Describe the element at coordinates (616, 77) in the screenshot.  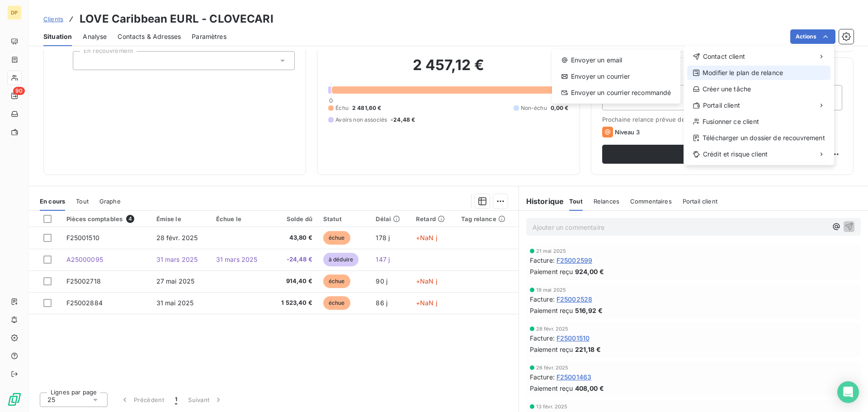
I see `div: Envoyer un courrier` at that location.